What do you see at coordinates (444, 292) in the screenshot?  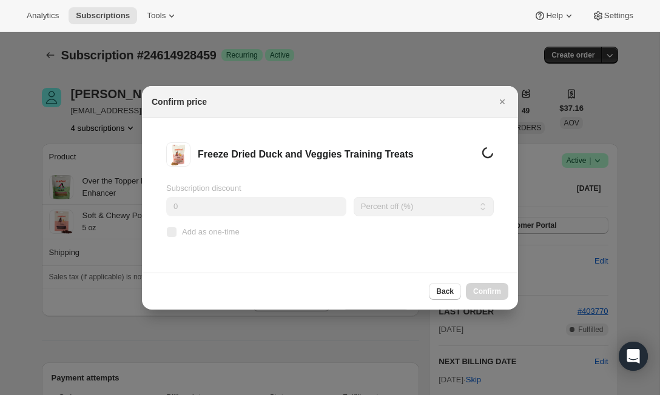 I see `button: Back` at bounding box center [444, 292].